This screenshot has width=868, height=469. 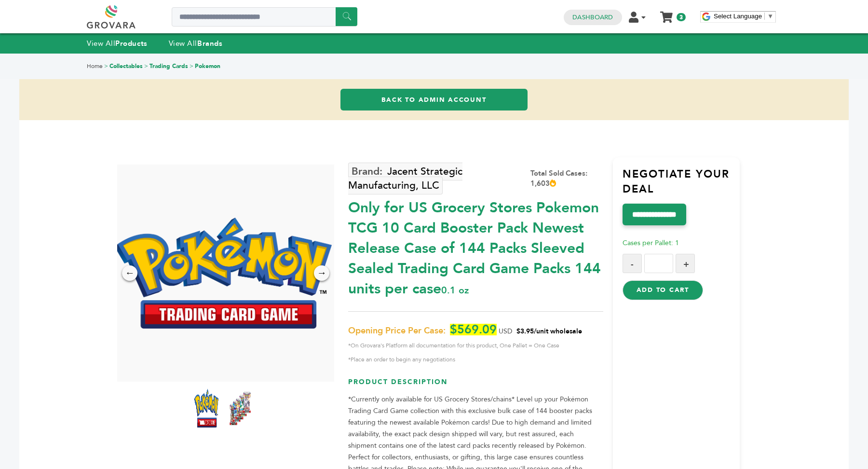 What do you see at coordinates (567, 178) in the screenshot?
I see `div: Total Sold Cases: 1,603` at bounding box center [567, 178].